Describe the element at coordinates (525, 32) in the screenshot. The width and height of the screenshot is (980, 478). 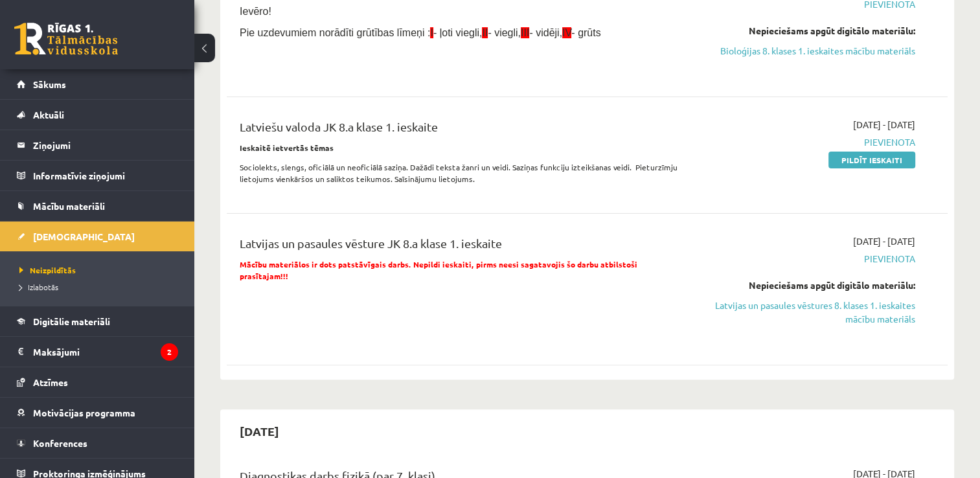
I see `span: III` at that location.